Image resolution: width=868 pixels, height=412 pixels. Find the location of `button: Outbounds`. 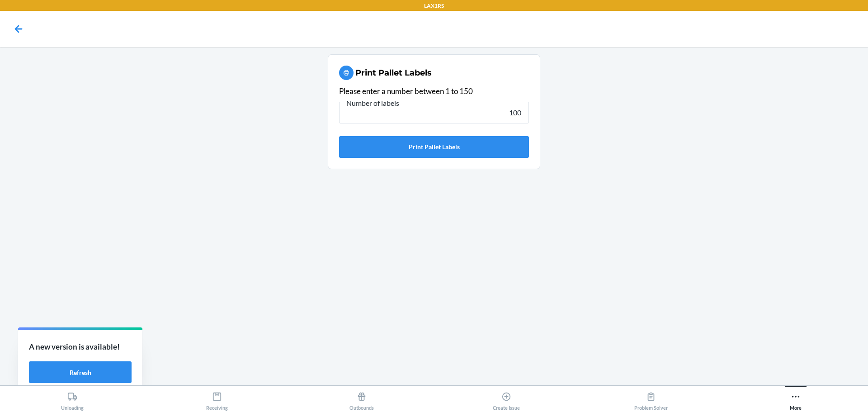

button: Outbounds is located at coordinates (361, 398).